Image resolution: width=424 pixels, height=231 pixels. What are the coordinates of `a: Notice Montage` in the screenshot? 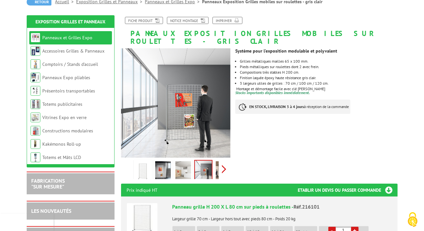 It's located at (188, 20).